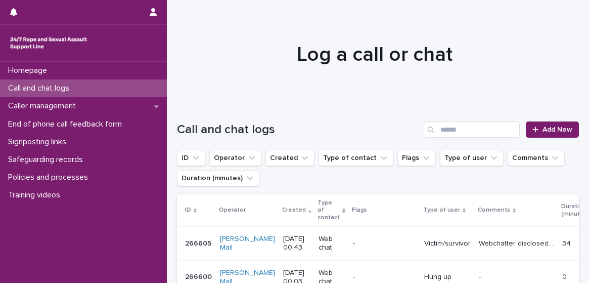 The width and height of the screenshot is (589, 283). I want to click on p: Flags, so click(359, 210).